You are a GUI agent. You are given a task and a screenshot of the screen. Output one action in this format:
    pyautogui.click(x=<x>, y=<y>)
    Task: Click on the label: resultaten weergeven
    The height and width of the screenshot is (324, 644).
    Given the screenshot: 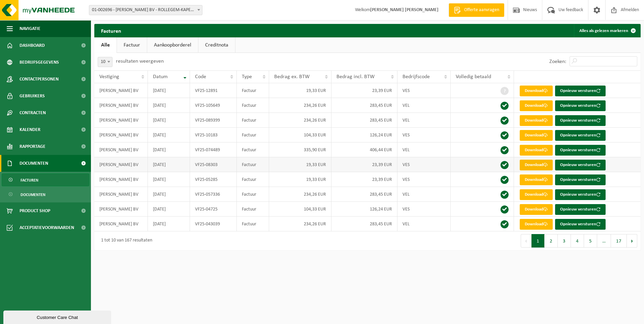 What is the action you would take?
    pyautogui.click(x=140, y=61)
    